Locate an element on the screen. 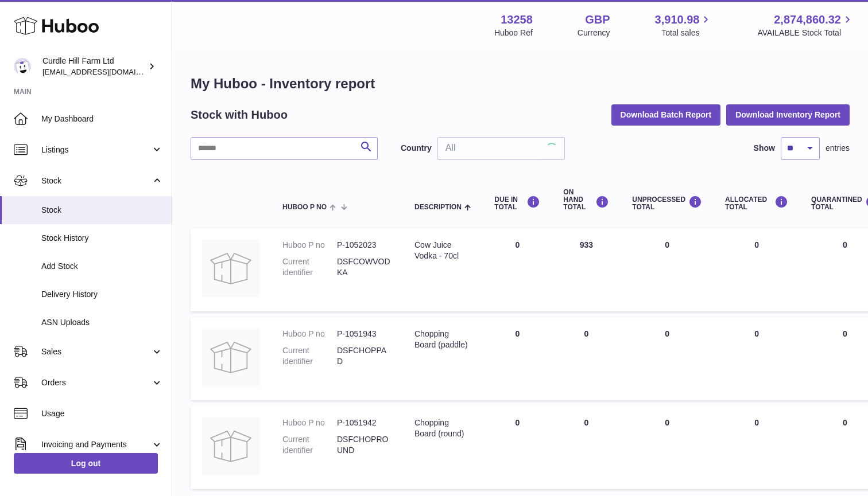 Image resolution: width=868 pixels, height=496 pixels. span: Invoicing and Payments is located at coordinates (96, 445).